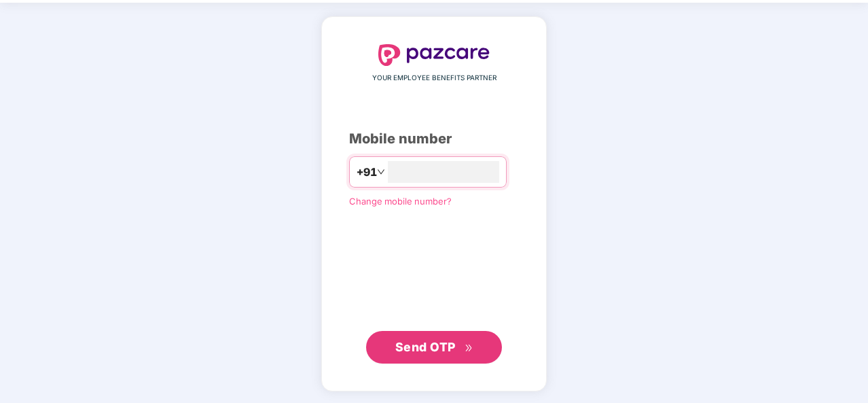 The image size is (868, 403). I want to click on div: Mobile number, so click(434, 138).